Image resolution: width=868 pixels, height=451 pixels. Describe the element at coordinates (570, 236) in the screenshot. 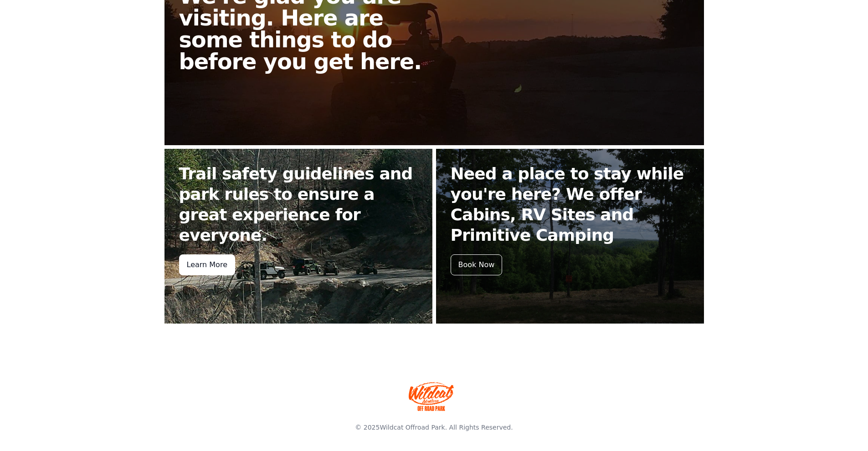

I see `a: Need a place to stay while you're here? We offer Cabins, RV Sites and Primitive Camping Book Now` at that location.